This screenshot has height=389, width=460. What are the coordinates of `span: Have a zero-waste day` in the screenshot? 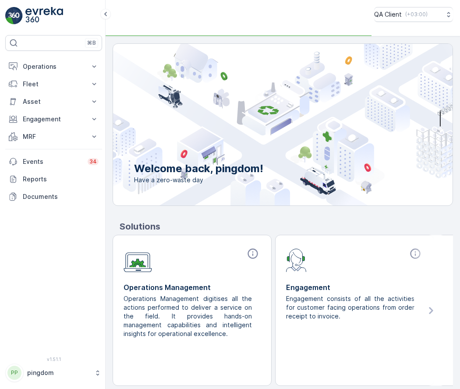 It's located at (198, 180).